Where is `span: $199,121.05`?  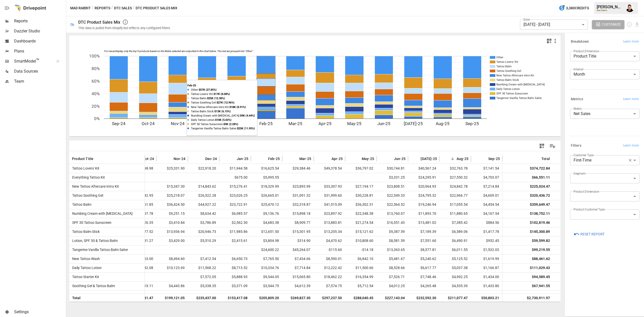
span: $199,121.05 is located at coordinates (172, 298).